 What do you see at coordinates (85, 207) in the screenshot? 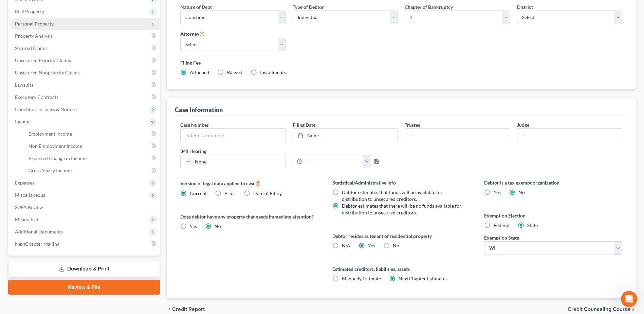
I see `a: SOFA Review` at bounding box center [85, 207].